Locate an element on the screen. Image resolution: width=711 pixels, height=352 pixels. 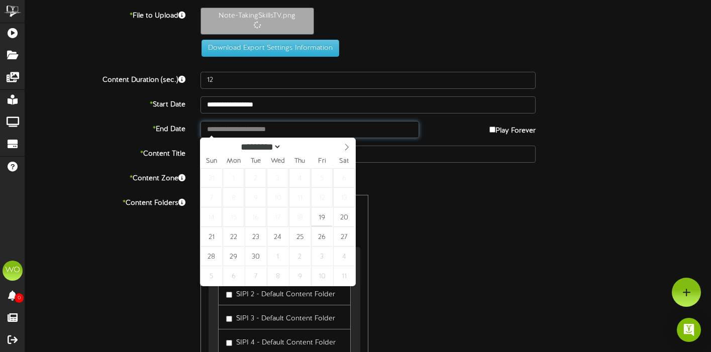
label: Content Title is located at coordinates (105, 152).